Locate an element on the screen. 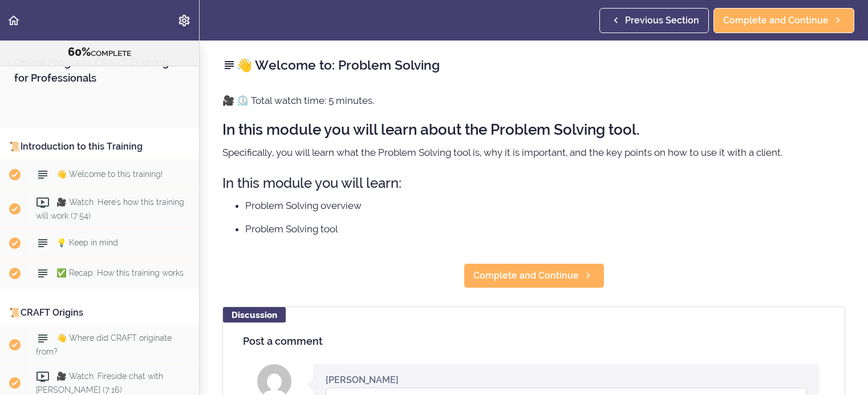 This screenshot has height=395, width=868. a: Previous Section is located at coordinates (654, 20).